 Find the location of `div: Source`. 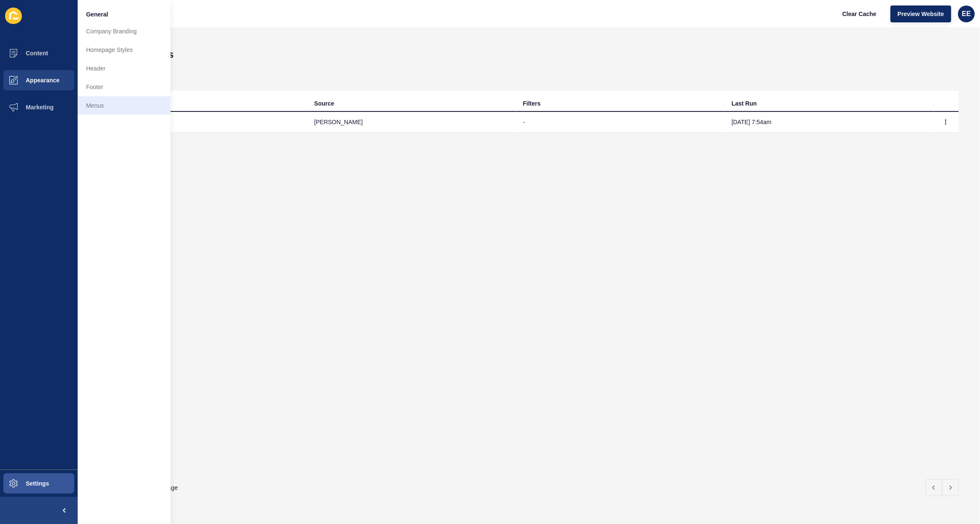

div: Source is located at coordinates (324, 103).